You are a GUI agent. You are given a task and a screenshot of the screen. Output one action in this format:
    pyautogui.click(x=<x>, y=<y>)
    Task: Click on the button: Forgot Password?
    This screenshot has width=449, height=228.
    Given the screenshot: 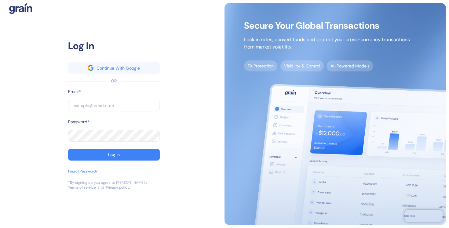 What is the action you would take?
    pyautogui.click(x=83, y=174)
    